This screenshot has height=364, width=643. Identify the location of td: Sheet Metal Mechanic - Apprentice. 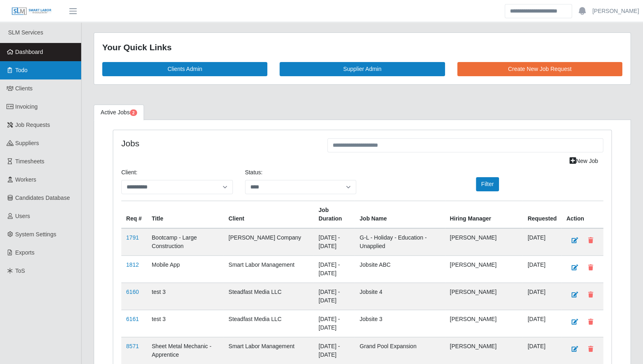
(185, 351).